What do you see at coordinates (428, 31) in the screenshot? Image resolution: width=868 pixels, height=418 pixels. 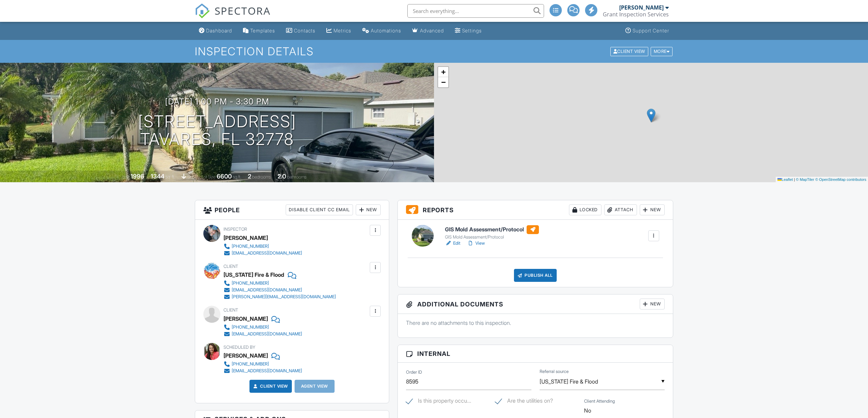 I see `a: Advanced` at bounding box center [428, 31].